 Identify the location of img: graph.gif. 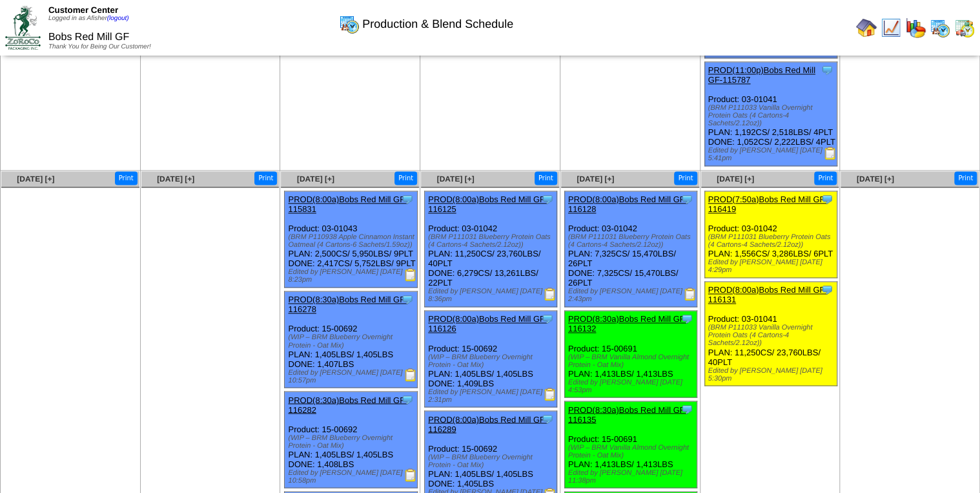
(915, 28).